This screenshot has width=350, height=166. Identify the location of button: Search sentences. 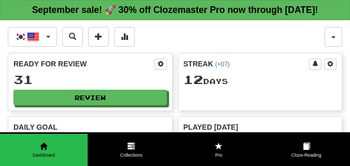
(73, 37).